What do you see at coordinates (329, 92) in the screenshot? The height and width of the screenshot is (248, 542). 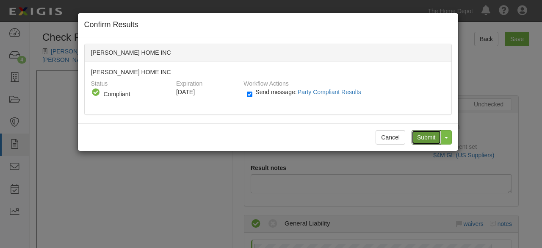 I see `span: Party Compliant Results` at bounding box center [329, 92].